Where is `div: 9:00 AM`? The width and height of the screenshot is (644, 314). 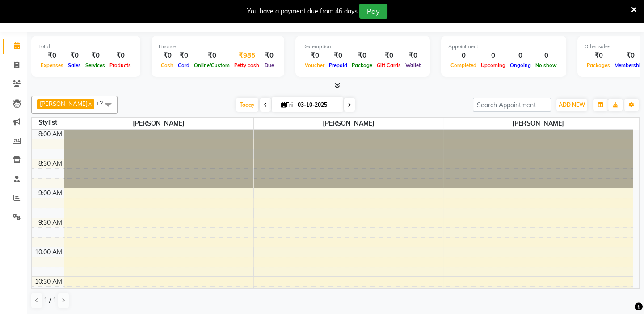 div: 9:00 AM is located at coordinates (50, 193).